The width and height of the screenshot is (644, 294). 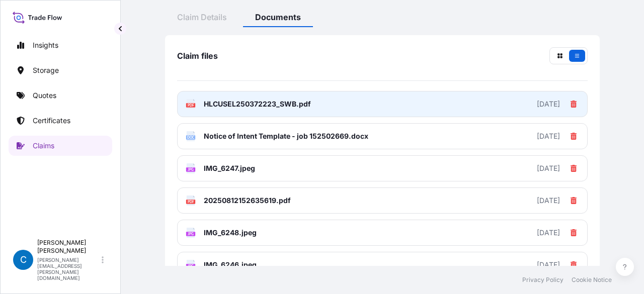 I want to click on a: Cookie Notice, so click(x=591, y=280).